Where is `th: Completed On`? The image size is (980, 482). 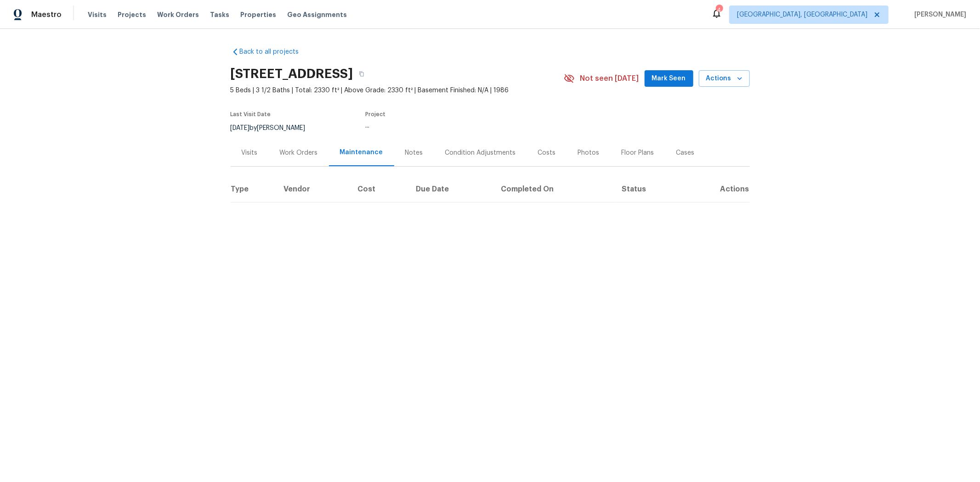
th: Completed On is located at coordinates (553, 189).